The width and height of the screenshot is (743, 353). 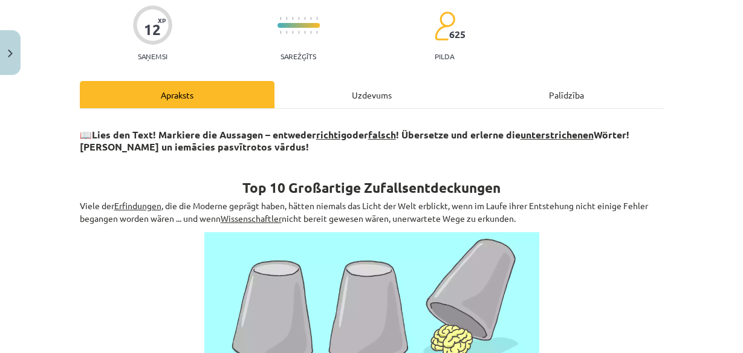 I want to click on p: Viele der , die die Moderne geprägt haben, hätten niemals das Licht der Welt erblickt, wenn im La..., so click(x=372, y=212).